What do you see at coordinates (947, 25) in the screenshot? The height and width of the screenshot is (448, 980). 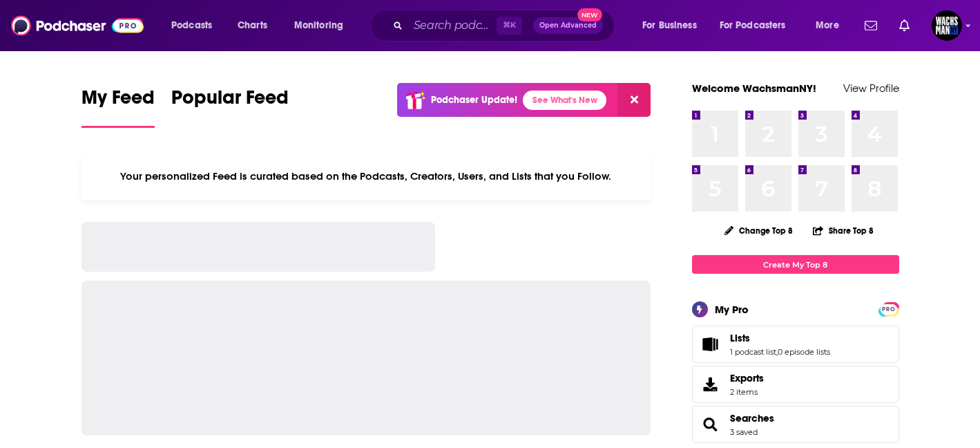 I see `span: Logged in as WachsmanNY` at bounding box center [947, 25].